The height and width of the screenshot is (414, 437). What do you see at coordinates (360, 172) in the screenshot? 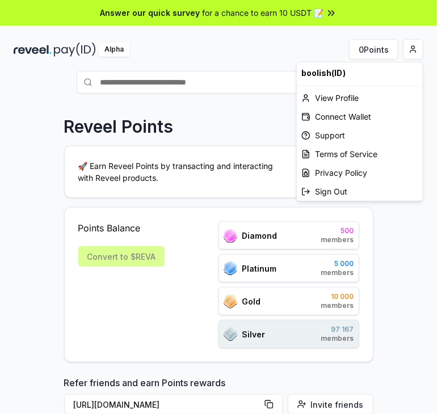
I see `div: Privacy Policy` at bounding box center [360, 172].